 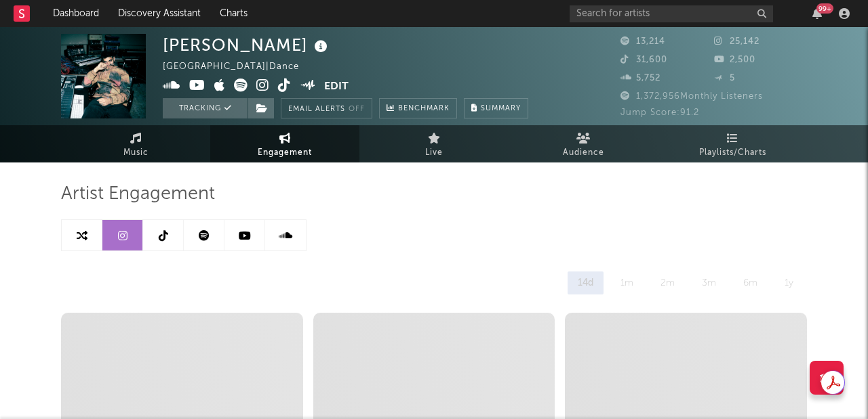 What do you see at coordinates (643, 41) in the screenshot?
I see `span: 13,214` at bounding box center [643, 41].